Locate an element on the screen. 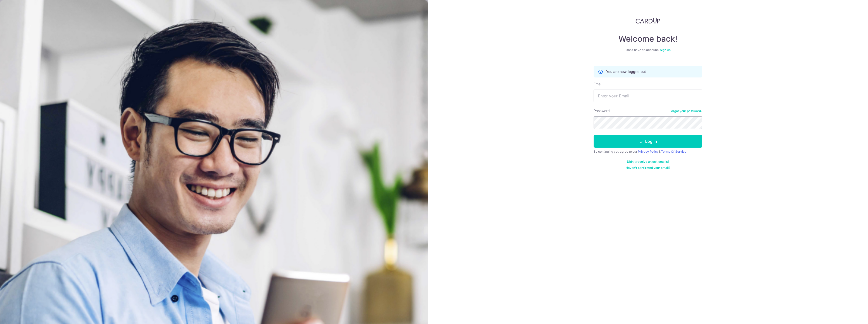 This screenshot has width=868, height=324. label: Email is located at coordinates (598, 84).